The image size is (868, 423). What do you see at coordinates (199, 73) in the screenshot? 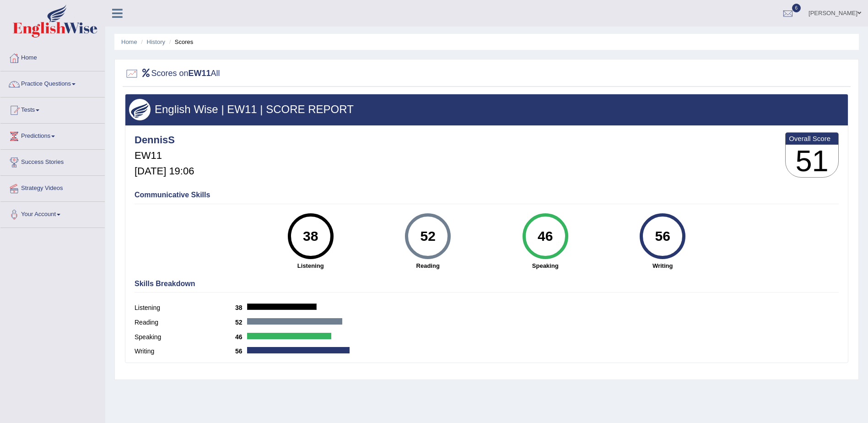
I see `b: EW11` at bounding box center [199, 73].